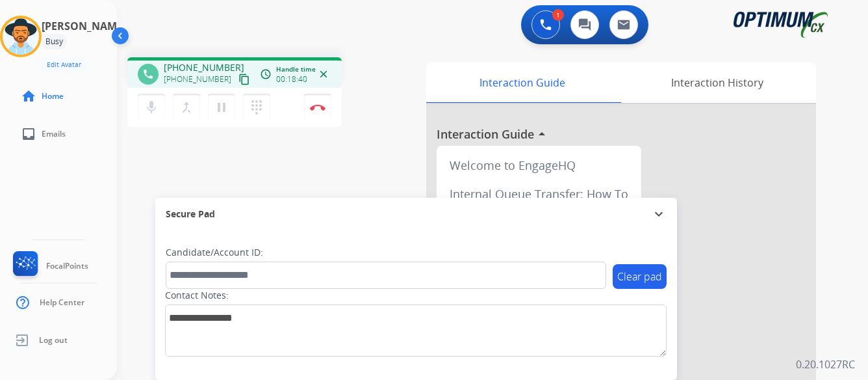  What do you see at coordinates (539, 165) in the screenshot?
I see `div: Welcome to EngageHQ` at bounding box center [539, 165].